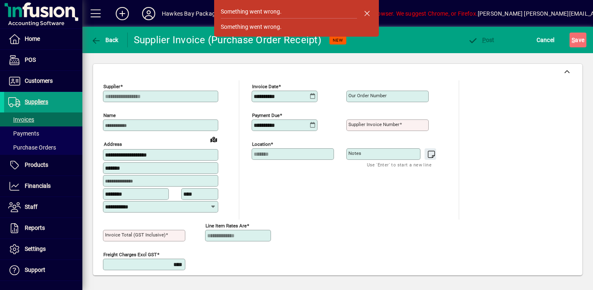 The image size is (593, 290). What do you see at coordinates (261, 144) in the screenshot?
I see `mat-label: Location` at bounding box center [261, 144].